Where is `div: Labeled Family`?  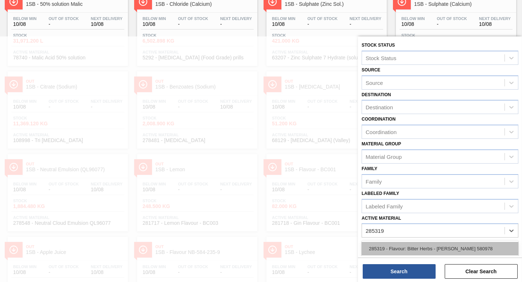 div: Labeled Family is located at coordinates (384, 206).